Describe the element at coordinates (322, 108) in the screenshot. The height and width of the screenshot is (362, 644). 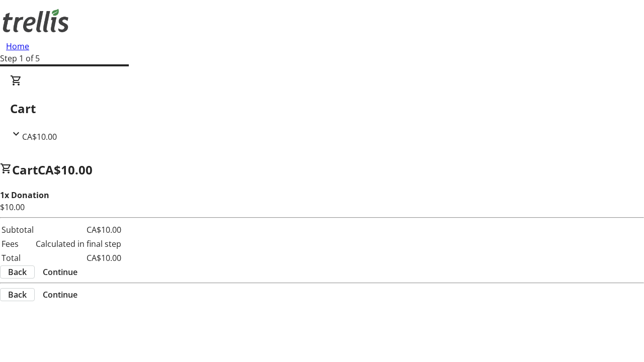
I see `div: CartCA$10.00` at that location.